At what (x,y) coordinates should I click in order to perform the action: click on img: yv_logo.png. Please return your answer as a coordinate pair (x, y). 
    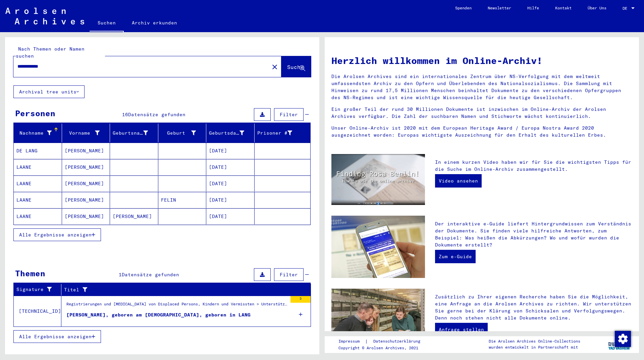
    Looking at the image, I should click on (620, 345).